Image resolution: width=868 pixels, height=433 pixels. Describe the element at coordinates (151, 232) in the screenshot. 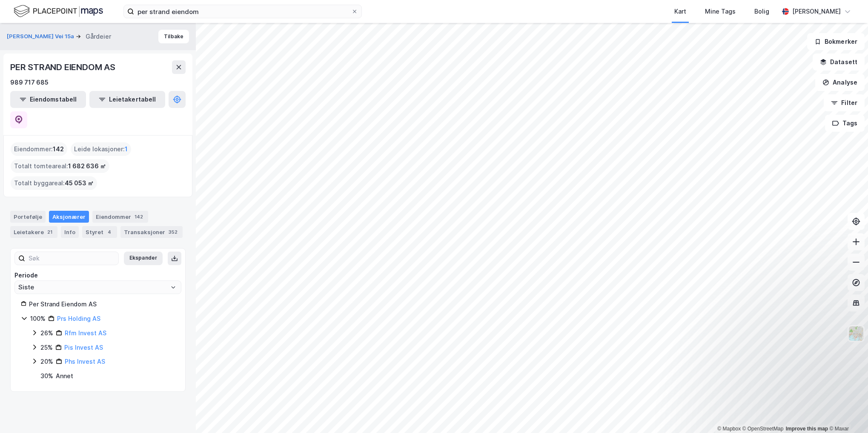

I see `div: Transaksjoner` at that location.